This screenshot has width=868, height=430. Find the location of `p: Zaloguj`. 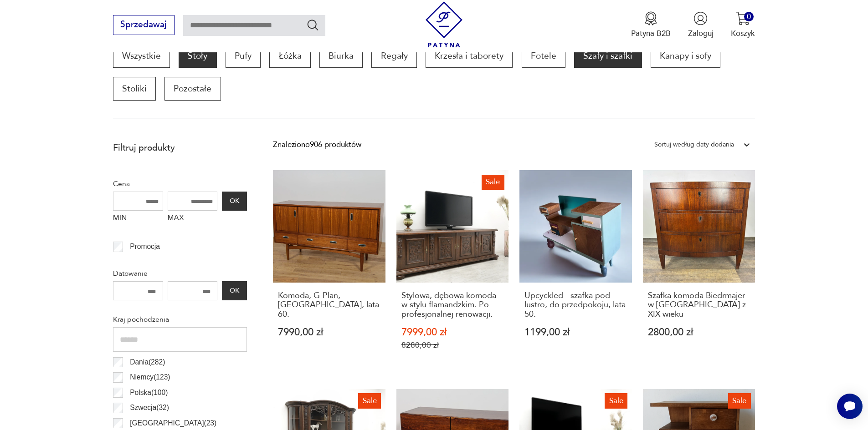

p: Zaloguj is located at coordinates (701, 33).